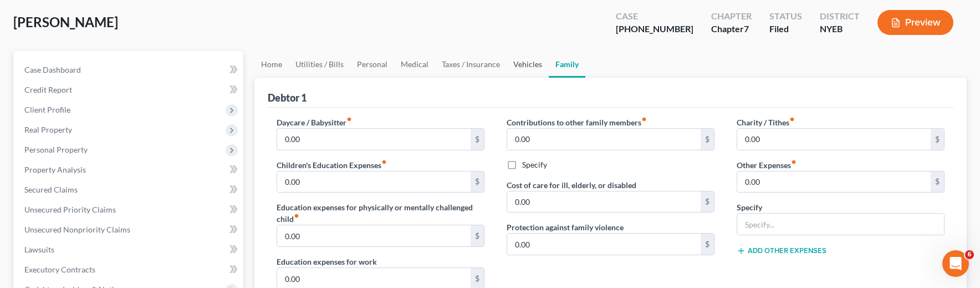 This screenshot has height=288, width=980. What do you see at coordinates (841, 225) in the screenshot?
I see `input: Specify...` at bounding box center [841, 225].